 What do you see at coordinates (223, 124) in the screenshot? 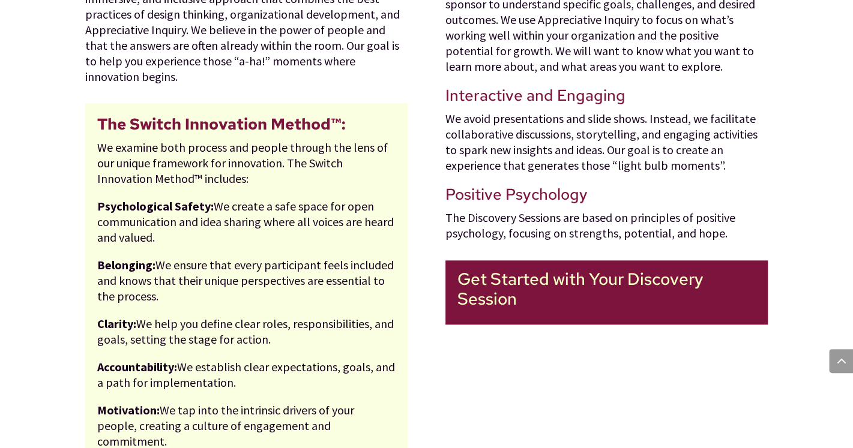
I see `b: The Switch Innovation Method™:` at bounding box center [223, 124].